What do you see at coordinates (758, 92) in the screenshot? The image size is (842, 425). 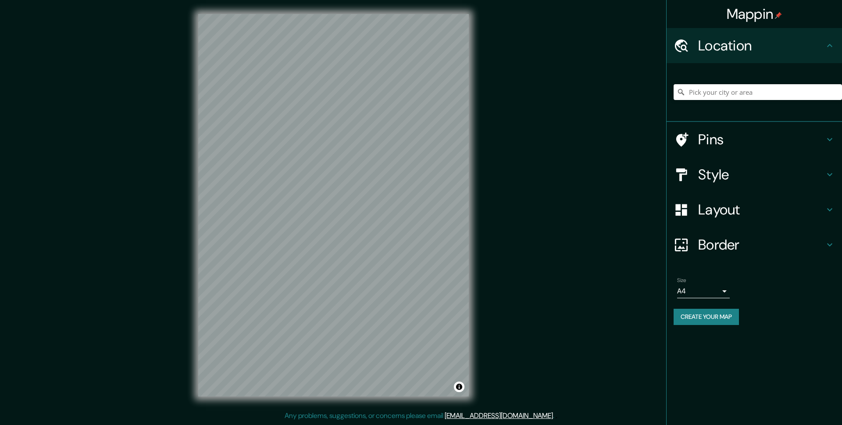 I see `input: Pick your city or area` at bounding box center [758, 92].